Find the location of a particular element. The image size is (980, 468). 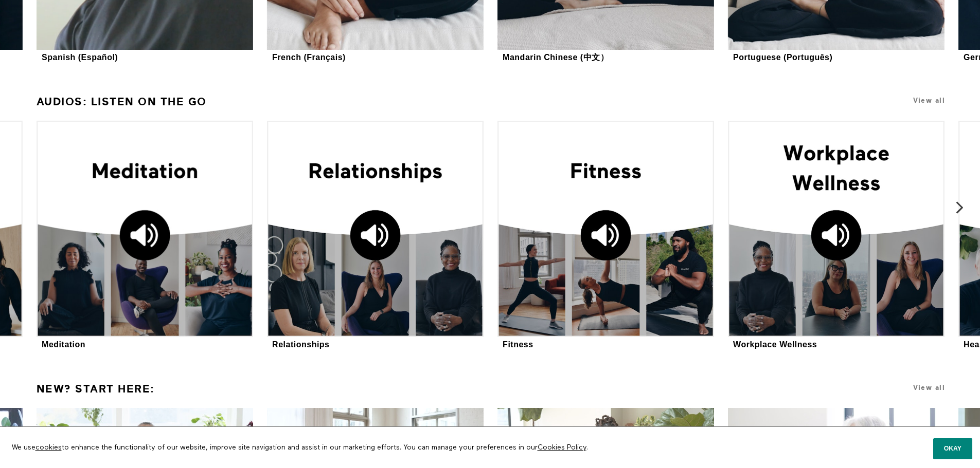

a: cookies is located at coordinates (48, 448).